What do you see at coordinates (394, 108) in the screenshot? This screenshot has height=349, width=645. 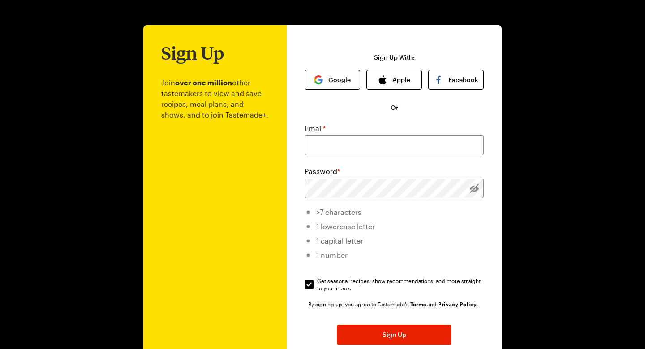 I see `span: Or` at bounding box center [394, 108].